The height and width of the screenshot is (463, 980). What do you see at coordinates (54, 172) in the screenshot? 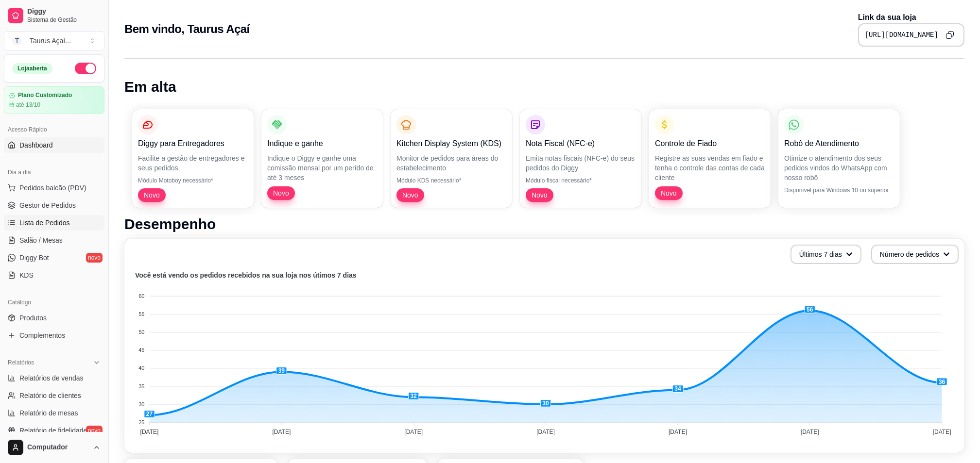
I see `div: Dia a dia` at bounding box center [54, 172].